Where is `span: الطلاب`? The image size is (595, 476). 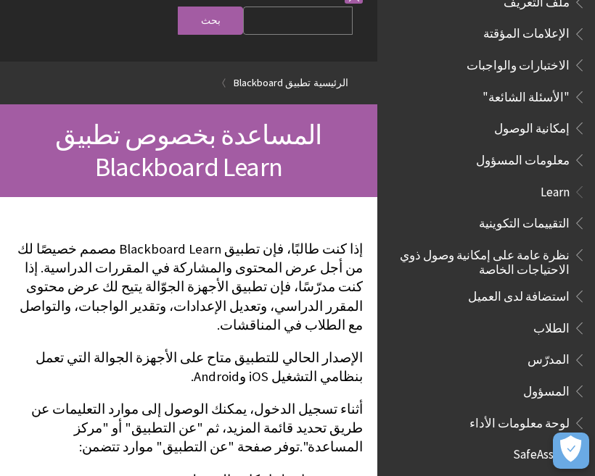
span: الطلاب is located at coordinates (551, 326).